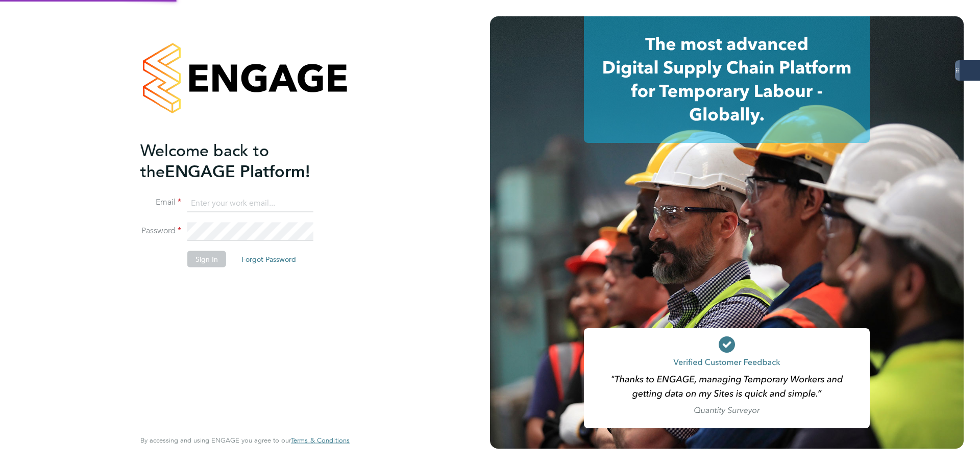 The width and height of the screenshot is (980, 465). I want to click on button: Sign In, so click(207, 260).